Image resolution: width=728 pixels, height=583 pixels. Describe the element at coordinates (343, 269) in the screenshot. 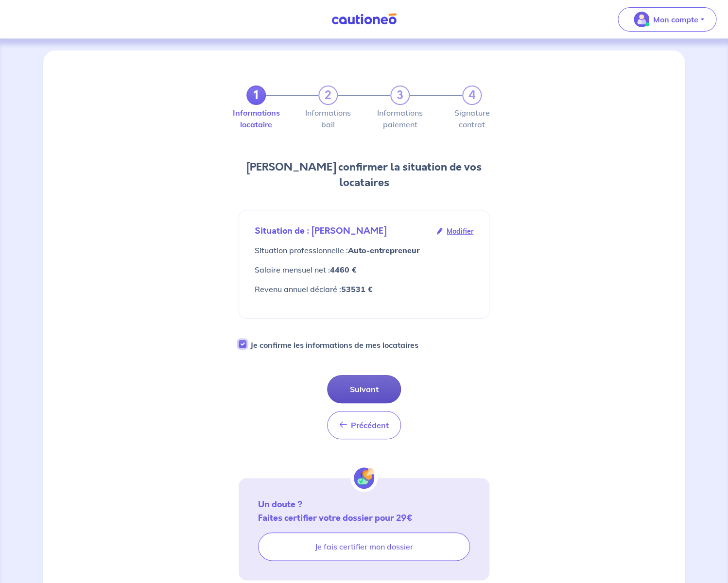

I see `strong: 4460 €` at that location.